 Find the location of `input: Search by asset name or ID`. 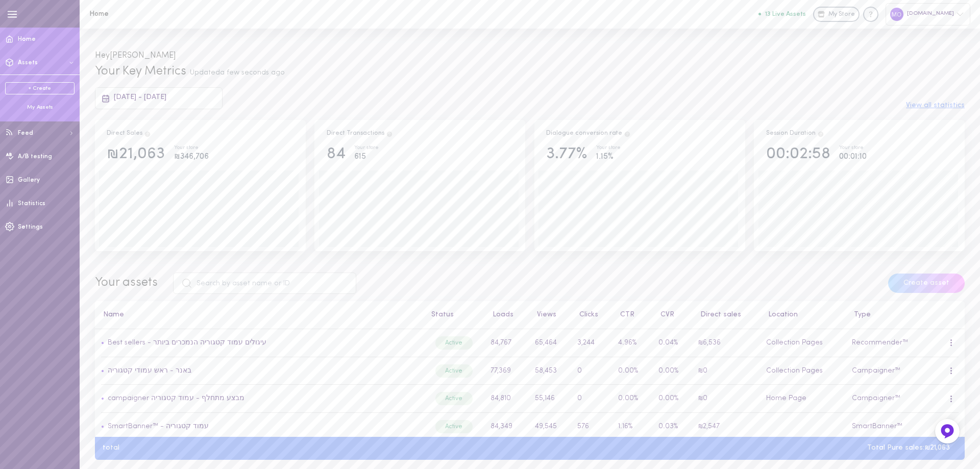

input: Search by asset name or ID is located at coordinates (264, 283).